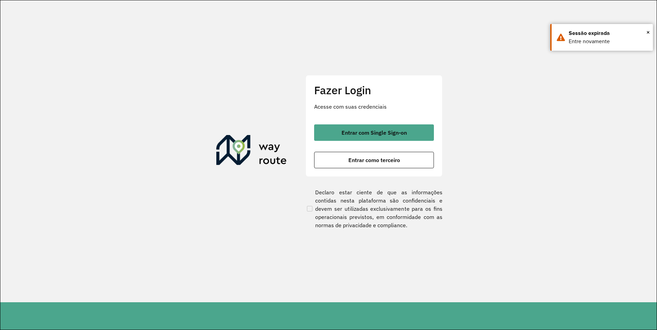  I want to click on p: Acesse com suas credenciais, so click(374, 106).